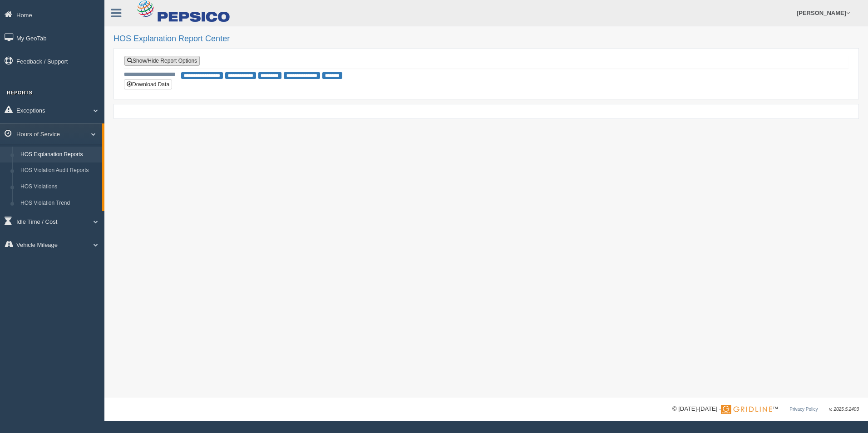 The height and width of the screenshot is (433, 868). Describe the element at coordinates (844, 409) in the screenshot. I see `span: v. 2025.5.2403` at that location.